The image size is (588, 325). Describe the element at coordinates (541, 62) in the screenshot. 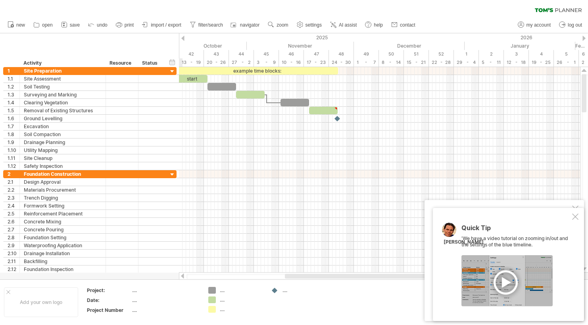

I see `div: 19 - 25` at that location.